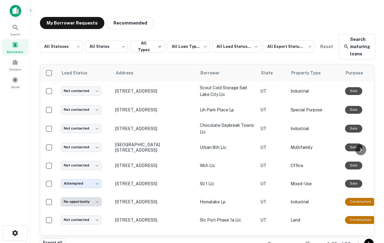 This screenshot has width=384, height=243. Describe the element at coordinates (15, 87) in the screenshot. I see `span: Saved` at that location.